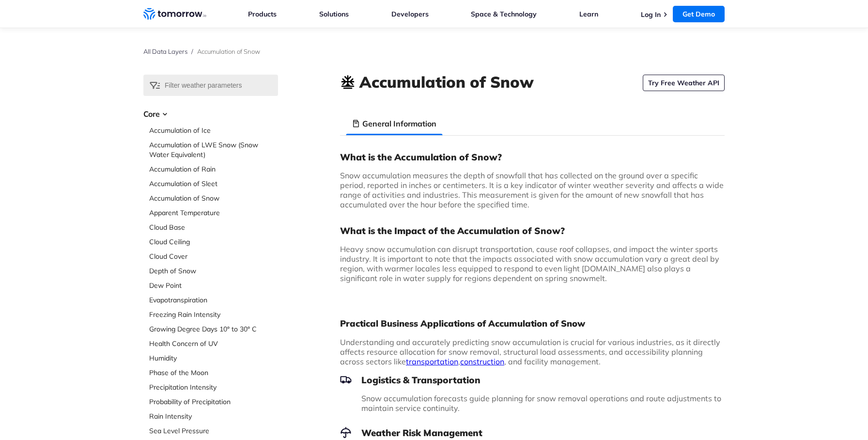  I want to click on a: Home link, so click(175, 14).